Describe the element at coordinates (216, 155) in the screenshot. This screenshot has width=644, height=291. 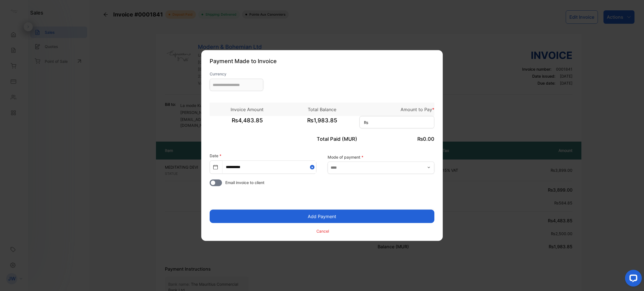
I see `label: Date` at that location.